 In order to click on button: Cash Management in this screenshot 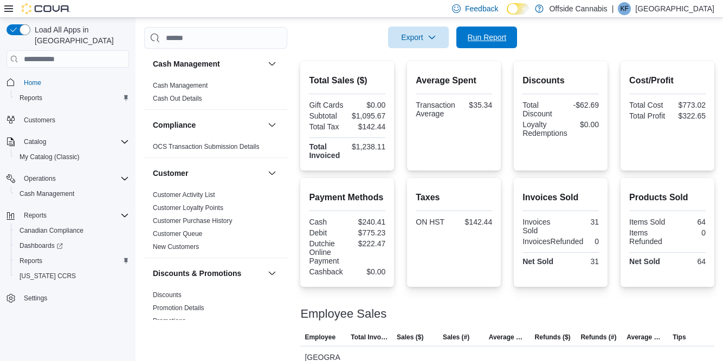, I will do `click(72, 194)`.